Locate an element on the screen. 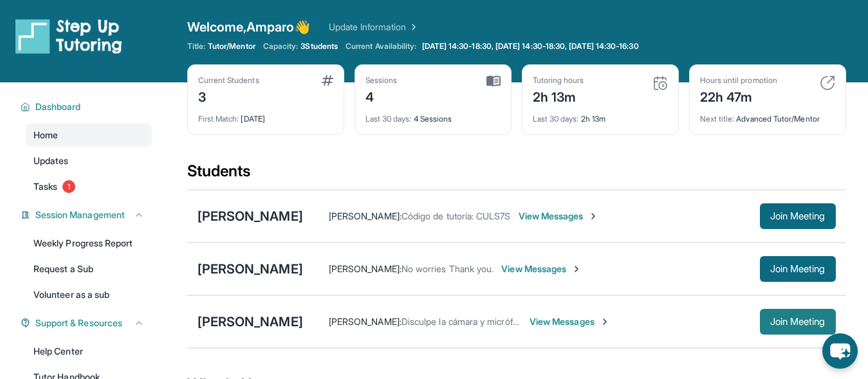 This screenshot has width=868, height=379. span: Tasks is located at coordinates (45, 187).